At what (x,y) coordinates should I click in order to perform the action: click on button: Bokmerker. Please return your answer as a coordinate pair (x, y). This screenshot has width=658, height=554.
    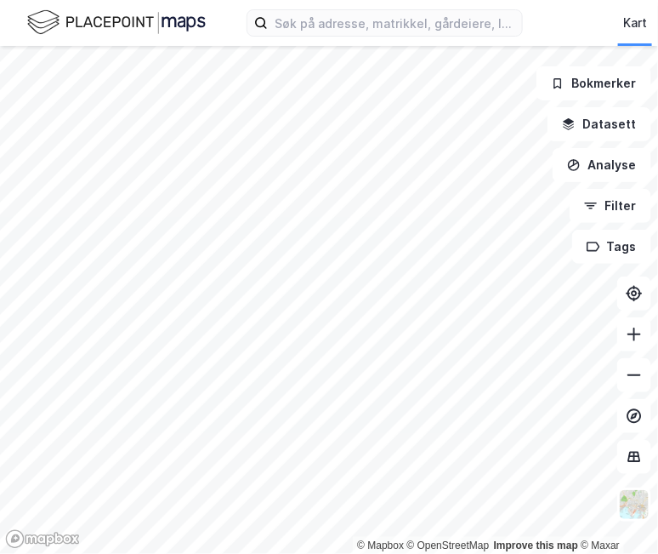
    Looking at the image, I should click on (594, 83).